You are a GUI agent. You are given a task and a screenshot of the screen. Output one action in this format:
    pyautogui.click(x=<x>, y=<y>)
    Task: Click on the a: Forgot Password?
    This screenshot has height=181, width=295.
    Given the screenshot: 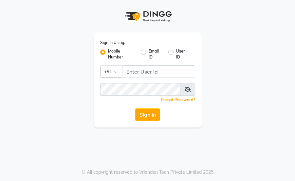 What is the action you would take?
    pyautogui.click(x=178, y=99)
    